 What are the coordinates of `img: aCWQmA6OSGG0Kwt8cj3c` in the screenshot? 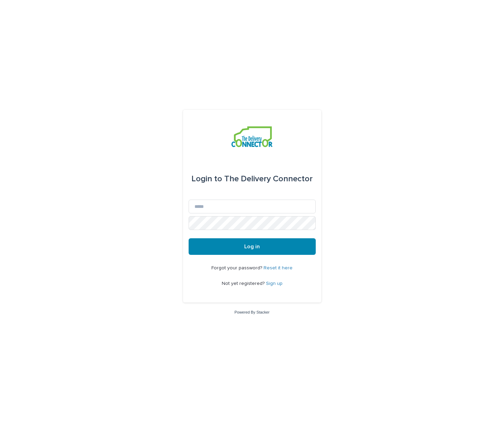 It's located at (252, 137).